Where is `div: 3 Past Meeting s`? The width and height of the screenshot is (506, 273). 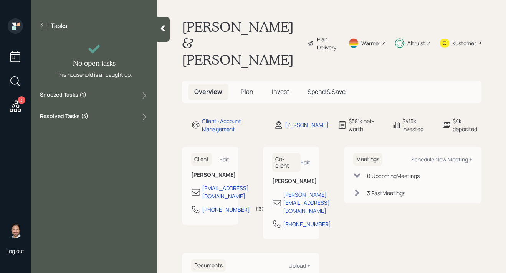 div: 3 Past Meeting s is located at coordinates (386, 193).